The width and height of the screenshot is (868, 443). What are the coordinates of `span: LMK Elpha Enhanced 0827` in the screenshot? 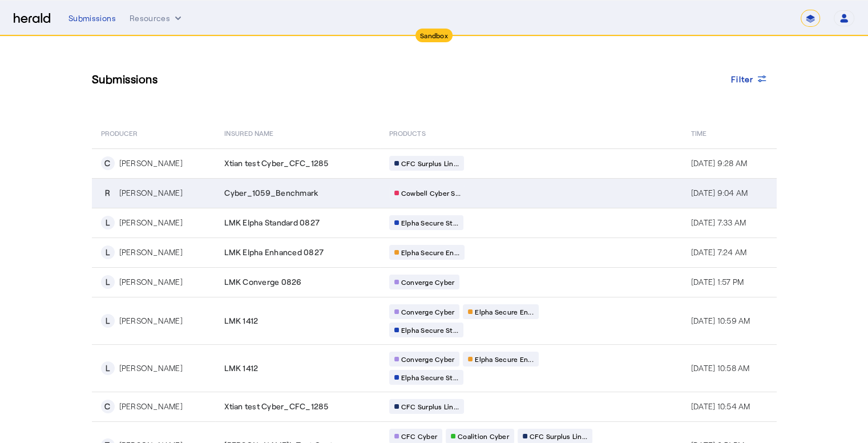 It's located at (274, 252).